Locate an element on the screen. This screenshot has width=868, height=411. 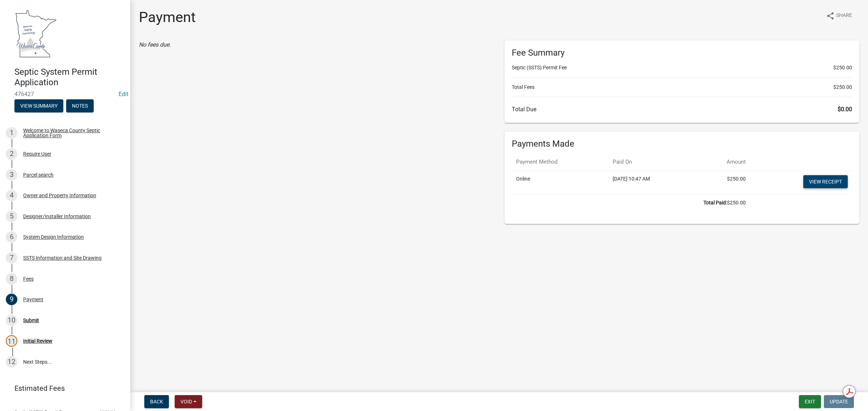
div: 2 is located at coordinates (11, 154).